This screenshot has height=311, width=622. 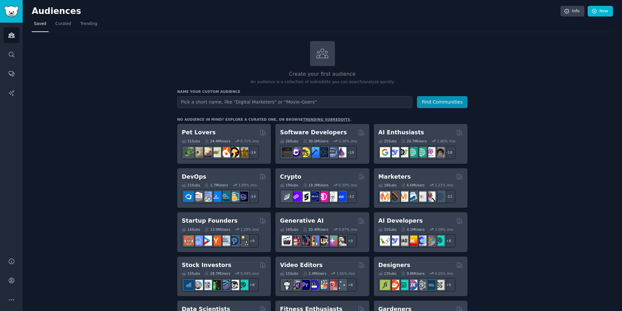 I want to click on img: finalcutpro, so click(x=323, y=285).